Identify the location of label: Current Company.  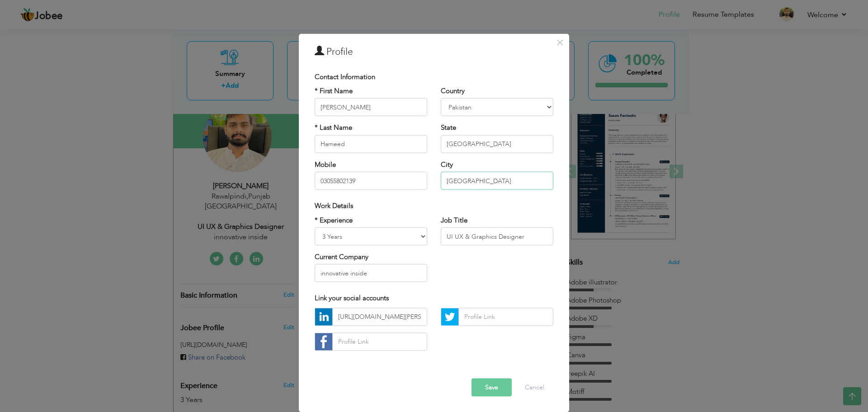
(341, 257).